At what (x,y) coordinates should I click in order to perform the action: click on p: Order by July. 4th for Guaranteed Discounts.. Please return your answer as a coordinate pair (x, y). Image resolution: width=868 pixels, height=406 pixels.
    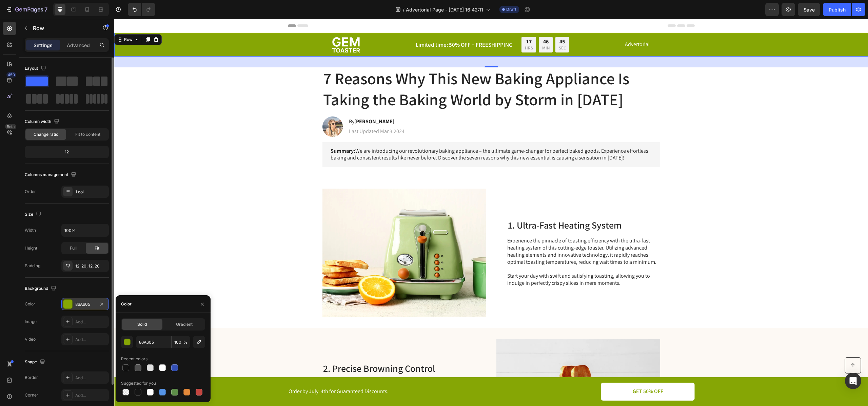
    Looking at the image, I should click on (275, 373).